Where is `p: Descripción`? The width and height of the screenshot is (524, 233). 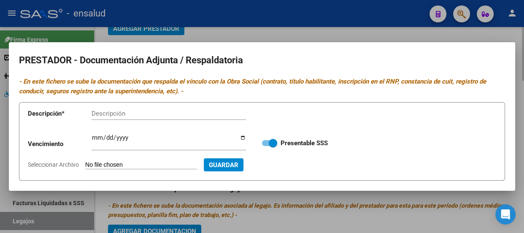
p: Descripción is located at coordinates (59, 113).